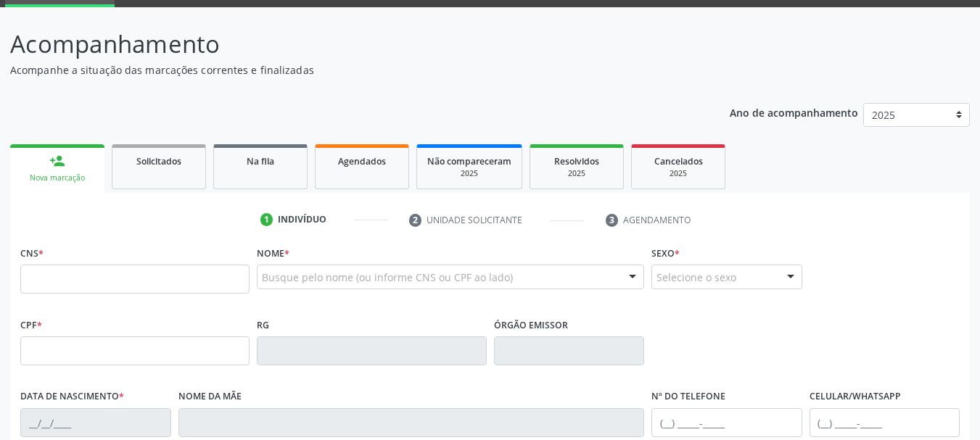 Image resolution: width=980 pixels, height=440 pixels. I want to click on span: Não compareceram, so click(469, 161).